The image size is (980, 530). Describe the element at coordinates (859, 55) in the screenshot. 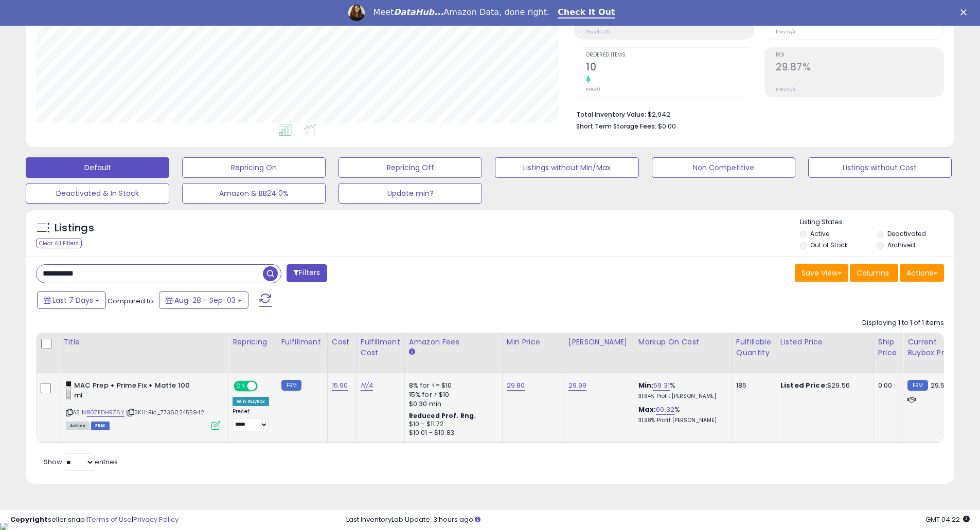

I see `span: ROI` at that location.